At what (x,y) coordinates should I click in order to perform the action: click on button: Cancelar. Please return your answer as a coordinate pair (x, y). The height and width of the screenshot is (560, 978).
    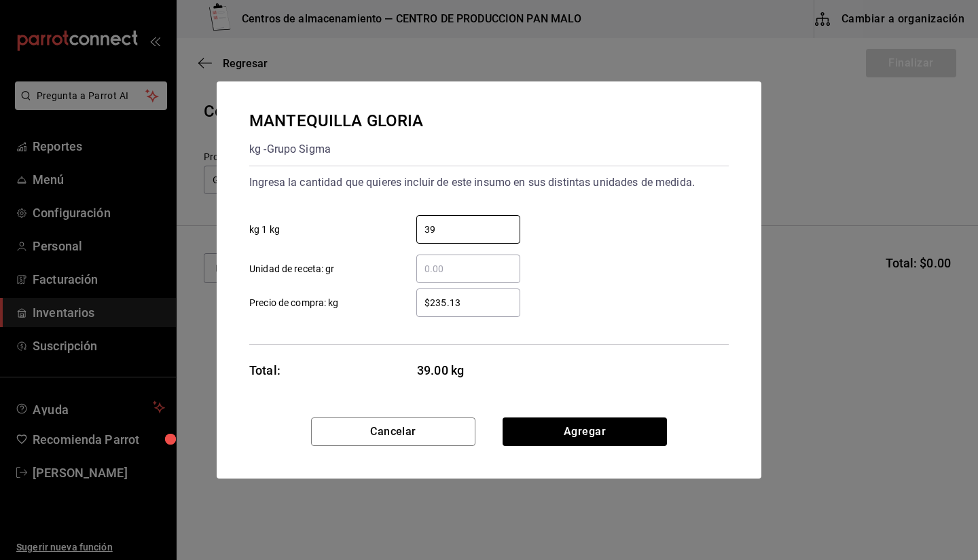
    Looking at the image, I should click on (394, 432).